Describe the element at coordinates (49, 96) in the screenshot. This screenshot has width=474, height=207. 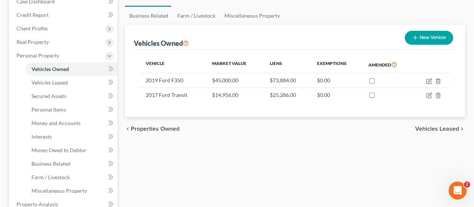
I see `span: Secured Assets` at that location.